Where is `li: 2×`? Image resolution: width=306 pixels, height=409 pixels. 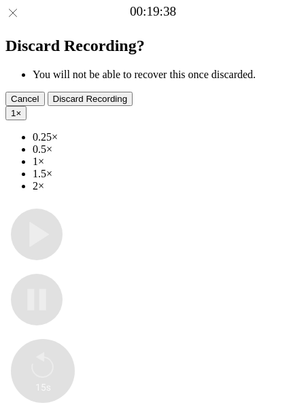
li: 2× is located at coordinates (167, 186).